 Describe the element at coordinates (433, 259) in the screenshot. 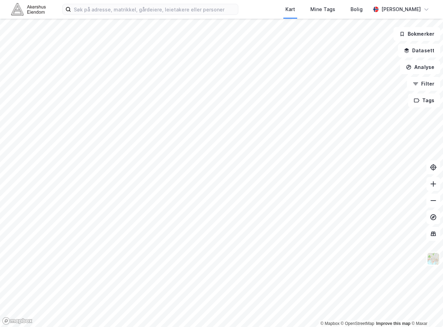

I see `img: Z` at that location.